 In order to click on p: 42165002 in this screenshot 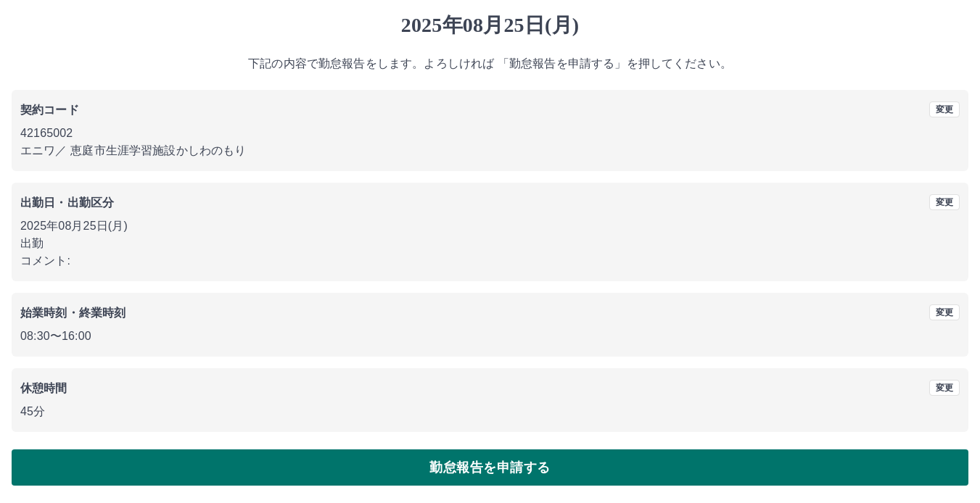, I will do `click(490, 133)`.